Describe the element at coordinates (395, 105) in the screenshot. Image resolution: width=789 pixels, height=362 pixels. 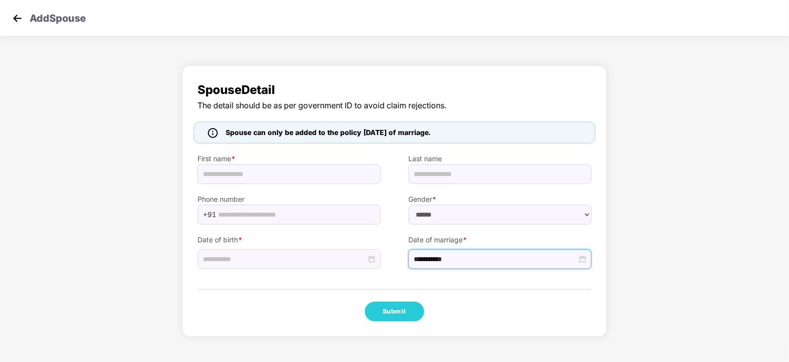
I see `span: The detail should be as per government ID to avoid claim rejections.` at that location.